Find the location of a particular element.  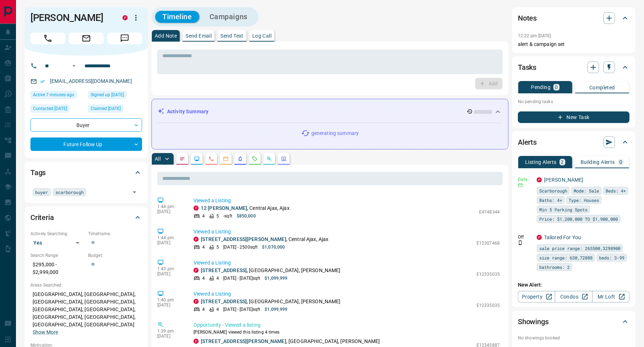

svg: Lead Browsing Activity is located at coordinates (197, 159).